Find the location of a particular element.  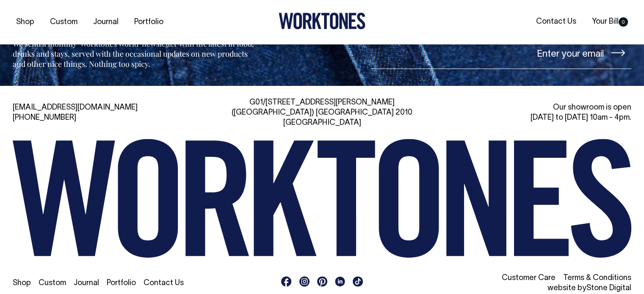

p: We send a monthly ‘Worktones World’ newsletter with the latest in food, drinks and stays, served ... is located at coordinates (135, 54).